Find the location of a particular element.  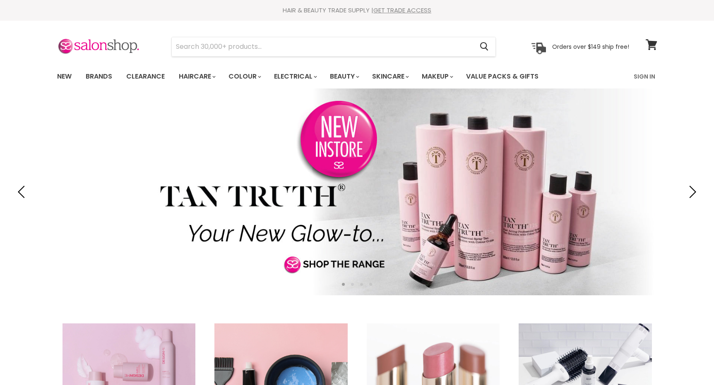

a: Value Packs & Gifts is located at coordinates (502, 77).